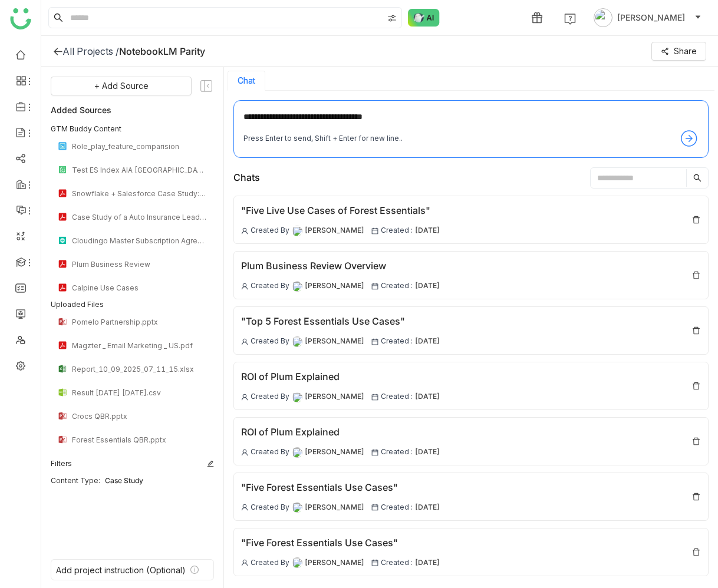  Describe the element at coordinates (139, 416) in the screenshot. I see `div: Crocs QBR.pptx` at that location.